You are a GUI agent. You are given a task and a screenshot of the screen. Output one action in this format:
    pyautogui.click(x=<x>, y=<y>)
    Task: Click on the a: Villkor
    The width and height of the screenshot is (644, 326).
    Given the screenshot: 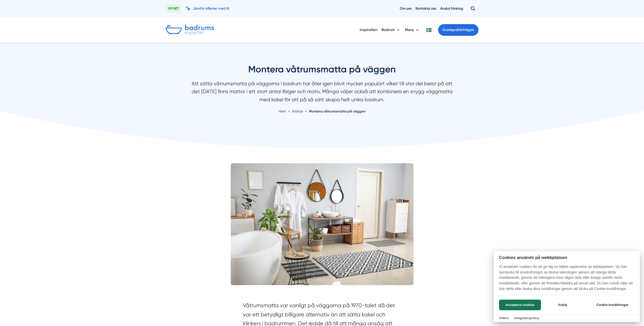 What is the action you would take?
    pyautogui.click(x=504, y=318)
    